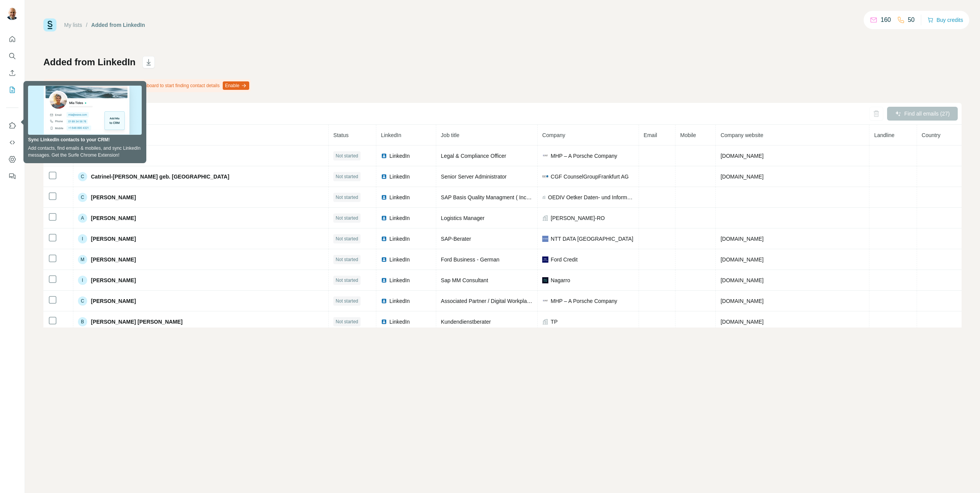 The height and width of the screenshot is (493, 980). What do you see at coordinates (83, 218) in the screenshot?
I see `div: A` at bounding box center [83, 218].